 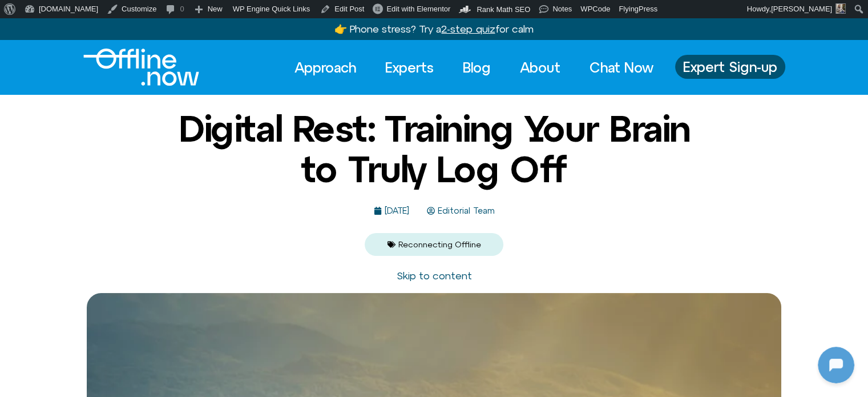 I want to click on a: Blog, so click(x=477, y=67).